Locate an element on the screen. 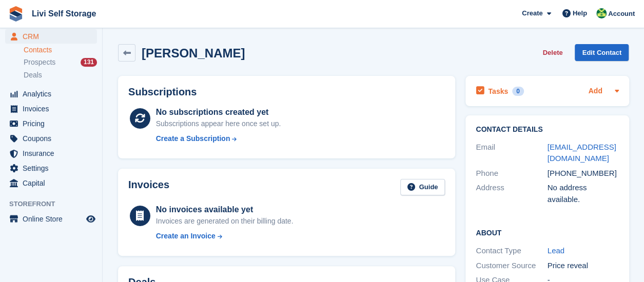 The height and width of the screenshot is (282, 644). div: Invoices are generated on their billing date. is located at coordinates (225, 221).